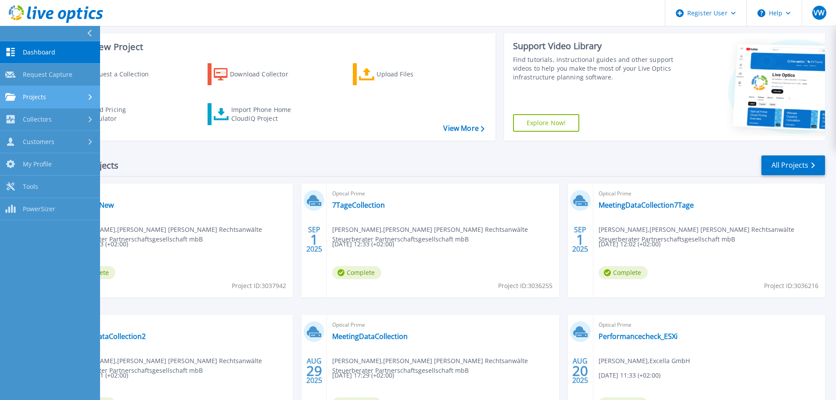  I want to click on a: All Projects, so click(793, 165).